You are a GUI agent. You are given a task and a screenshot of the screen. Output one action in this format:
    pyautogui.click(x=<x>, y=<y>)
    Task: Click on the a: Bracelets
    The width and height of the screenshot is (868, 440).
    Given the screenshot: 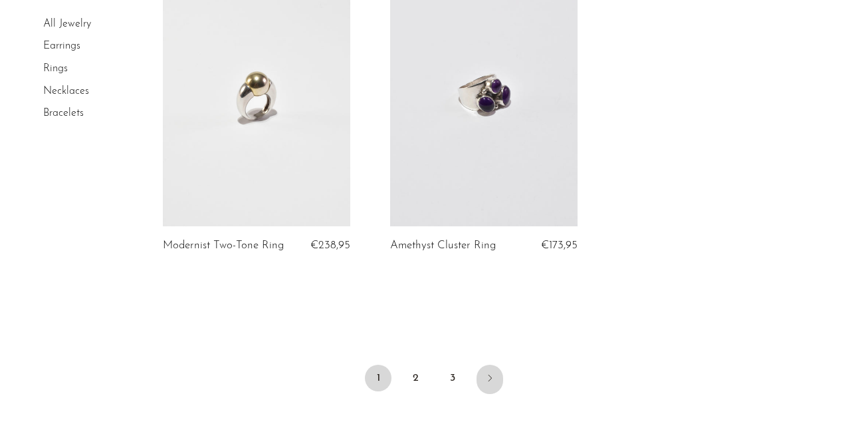 What is the action you would take?
    pyautogui.click(x=63, y=113)
    